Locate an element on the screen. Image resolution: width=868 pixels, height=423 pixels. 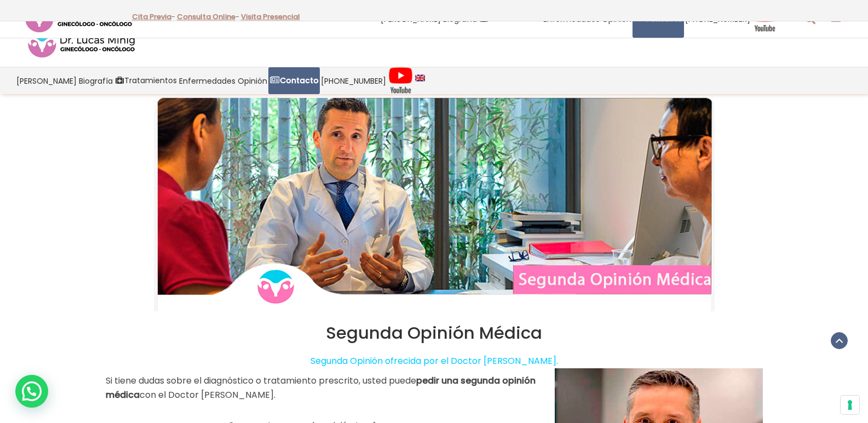
a: Biografía is located at coordinates (96, 81).